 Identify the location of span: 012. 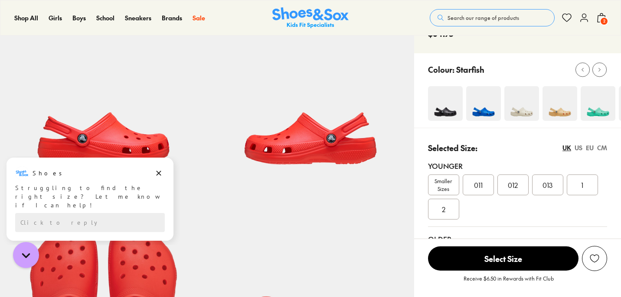
(512, 185).